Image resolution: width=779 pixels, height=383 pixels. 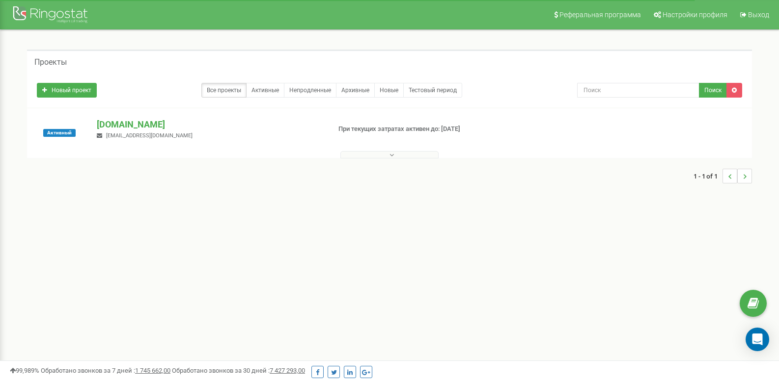 What do you see at coordinates (106, 371) in the screenshot?
I see `span: Обработано звонков за 7 дней :` at bounding box center [106, 371].